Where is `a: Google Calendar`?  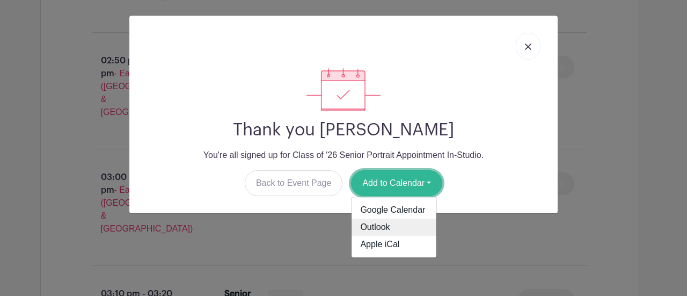
a: Google Calendar is located at coordinates (394, 211).